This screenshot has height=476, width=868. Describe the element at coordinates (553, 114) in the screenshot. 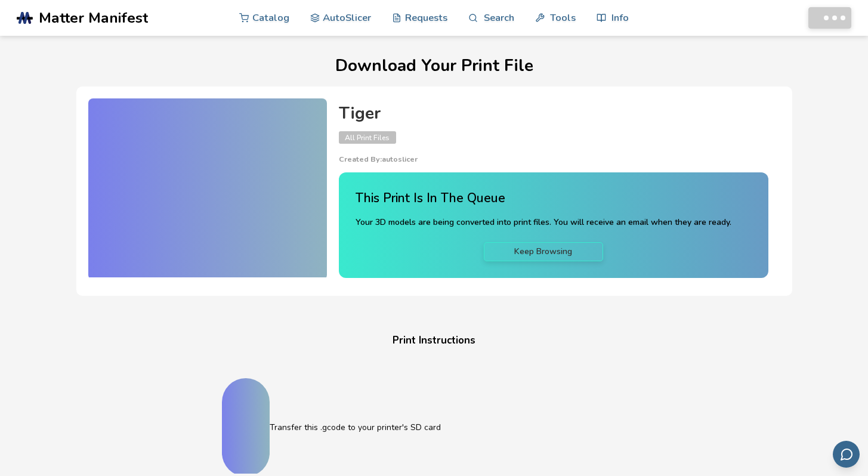

I see `h4: Tiger` at that location.